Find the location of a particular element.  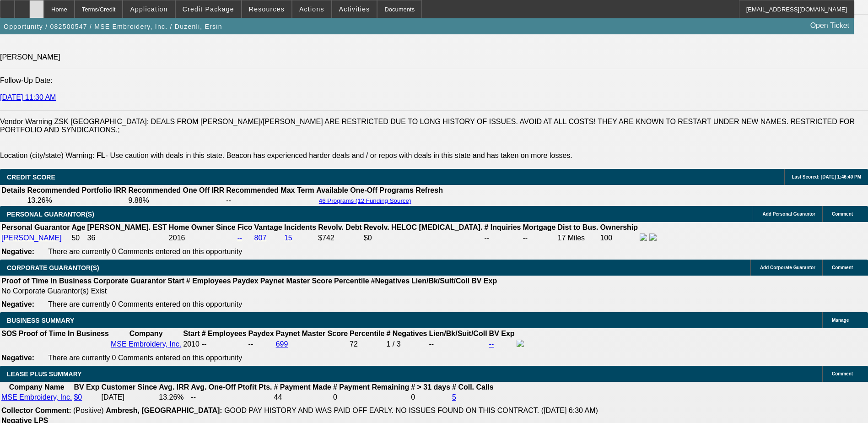

button: Application is located at coordinates (149, 9).